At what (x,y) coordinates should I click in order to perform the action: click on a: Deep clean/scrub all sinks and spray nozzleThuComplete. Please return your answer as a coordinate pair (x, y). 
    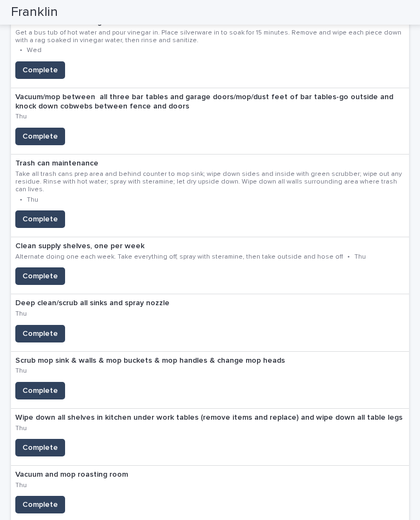
    Looking at the image, I should click on (210, 322).